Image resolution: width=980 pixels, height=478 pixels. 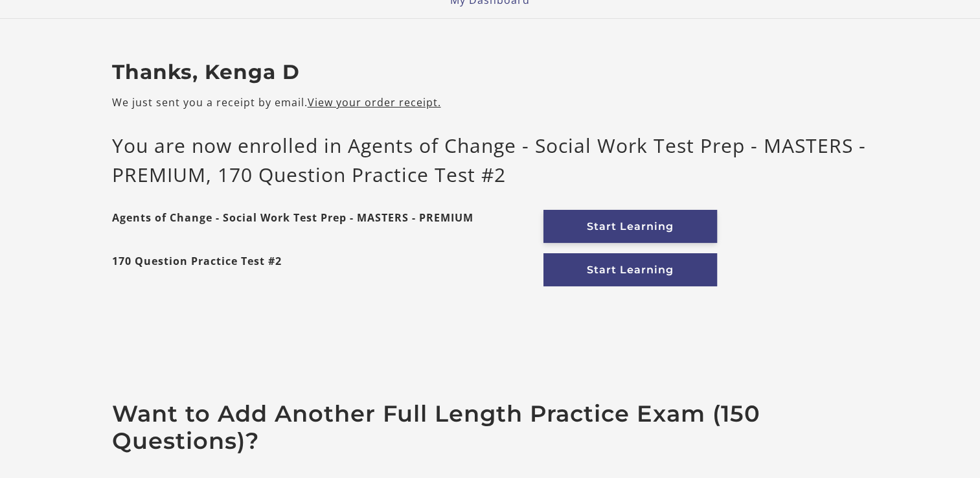 What do you see at coordinates (490, 73) in the screenshot?
I see `h2: Thanks, Kenga D` at bounding box center [490, 73].